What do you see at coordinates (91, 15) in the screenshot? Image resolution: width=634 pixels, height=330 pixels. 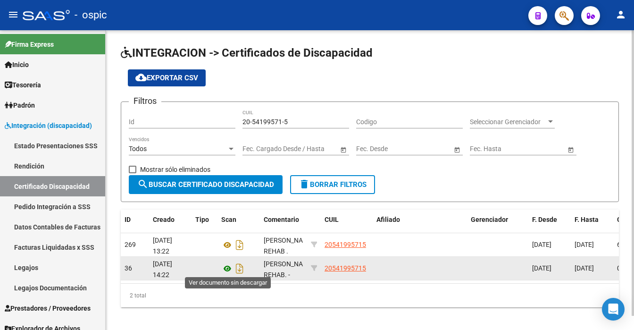 I see `span: - ospic` at bounding box center [91, 15].